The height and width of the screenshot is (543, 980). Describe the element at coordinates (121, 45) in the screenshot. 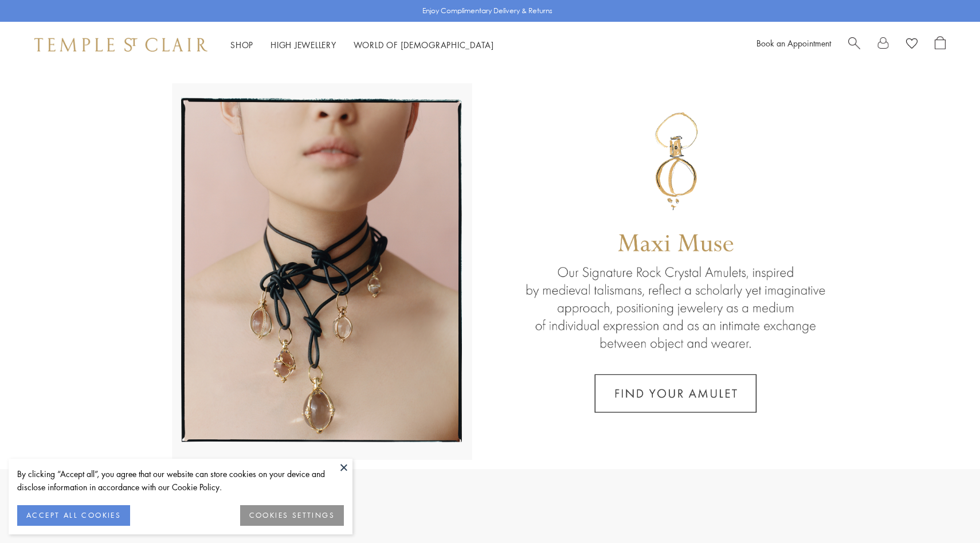

I see `img: Temple St. Clair` at that location.